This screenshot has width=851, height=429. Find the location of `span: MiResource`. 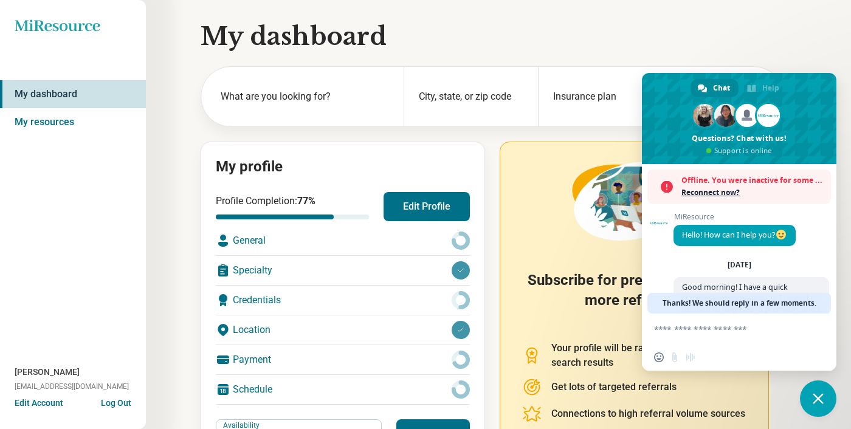

span: MiResource is located at coordinates (735, 217).